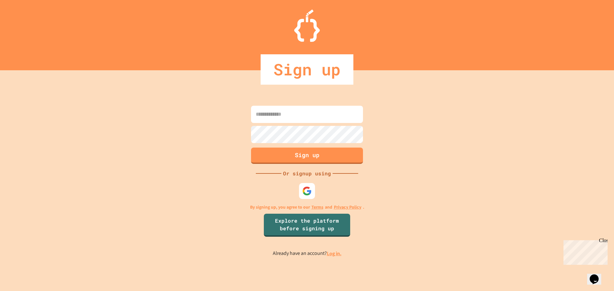 The height and width of the screenshot is (291, 614). What do you see at coordinates (317, 207) in the screenshot?
I see `a: Terms` at bounding box center [317, 207].